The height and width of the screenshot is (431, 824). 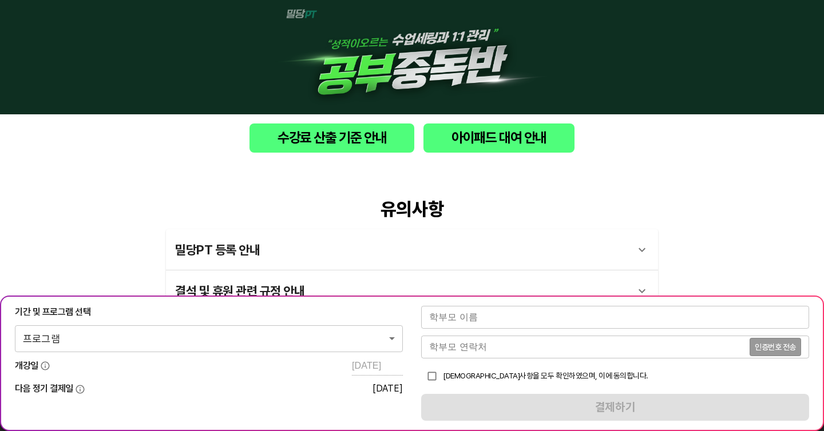 I want to click on span: 아이패드 대여 안내, so click(x=499, y=138).